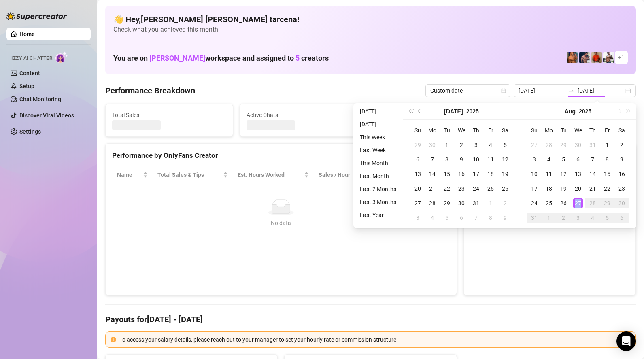 This screenshot has height=359, width=644. I want to click on img: Axel, so click(584, 58).